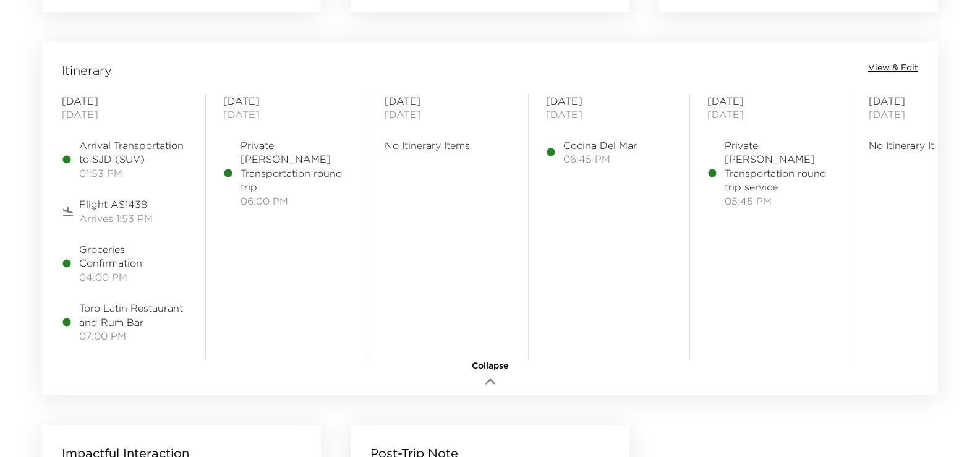 The image size is (980, 457). What do you see at coordinates (133, 256) in the screenshot?
I see `span: Groceries Confirmation` at bounding box center [133, 256].